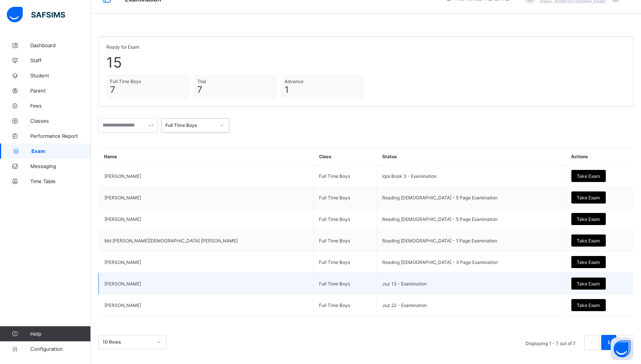 This screenshot has width=641, height=364. I want to click on span: Trial, so click(235, 82).